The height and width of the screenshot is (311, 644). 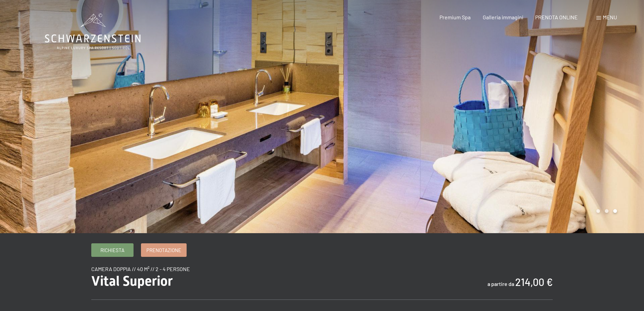 What do you see at coordinates (140, 269) in the screenshot?
I see `span: camera doppia // 40 m² // 2 - 4 persone` at bounding box center [140, 269].